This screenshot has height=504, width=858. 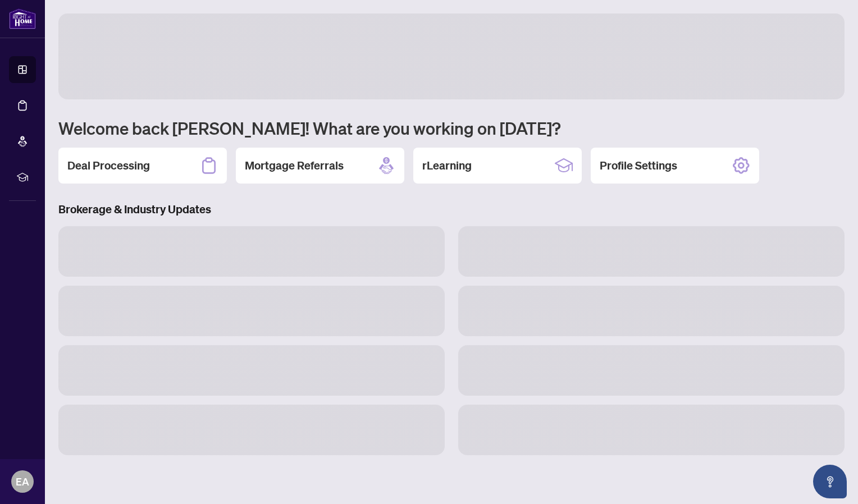 What do you see at coordinates (830, 482) in the screenshot?
I see `button: Open asap` at bounding box center [830, 482].